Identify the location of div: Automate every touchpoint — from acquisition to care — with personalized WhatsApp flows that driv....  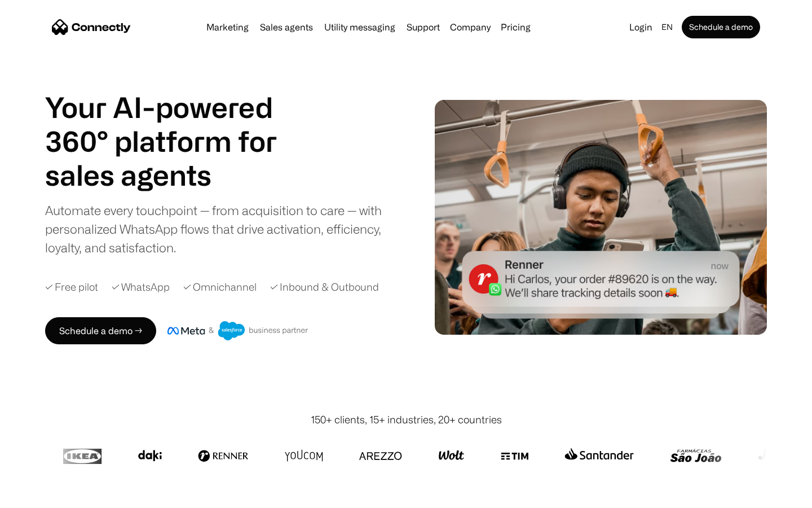
(223, 229).